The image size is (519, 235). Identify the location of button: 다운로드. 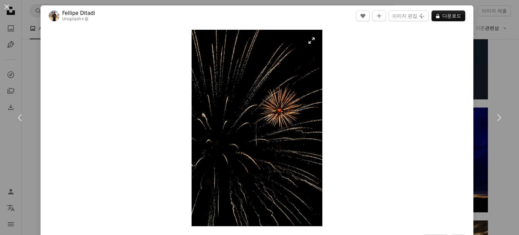
(448, 16).